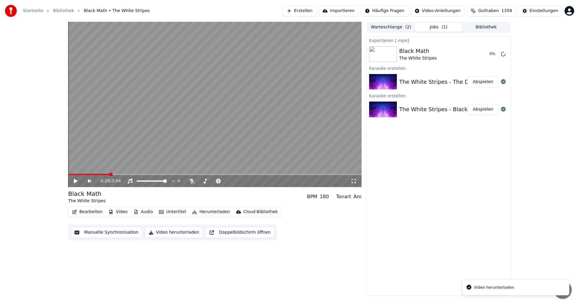 Image resolution: width=579 pixels, height=305 pixels. What do you see at coordinates (391, 27) in the screenshot?
I see `button: Warteschlange` at bounding box center [391, 27].